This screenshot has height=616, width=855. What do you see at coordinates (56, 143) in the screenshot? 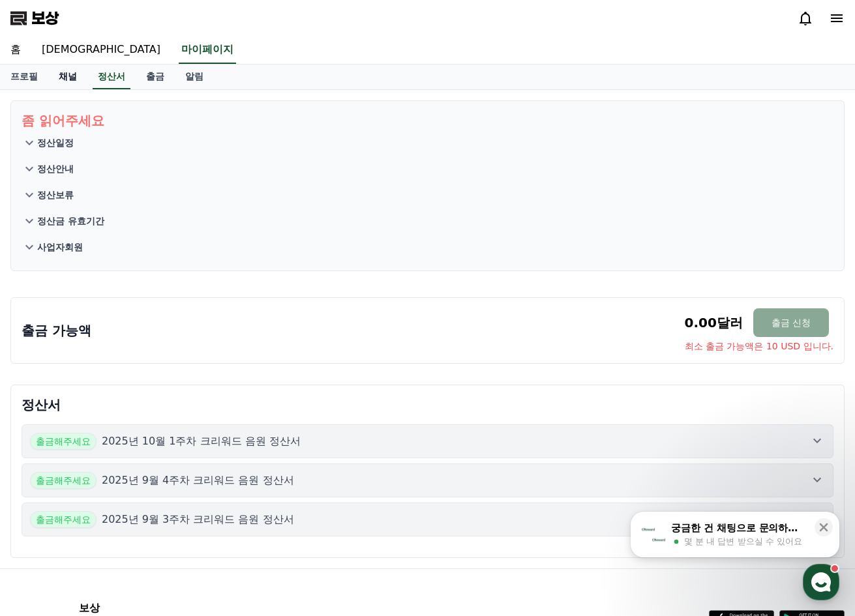
I see `font: 정산일정` at bounding box center [56, 143].